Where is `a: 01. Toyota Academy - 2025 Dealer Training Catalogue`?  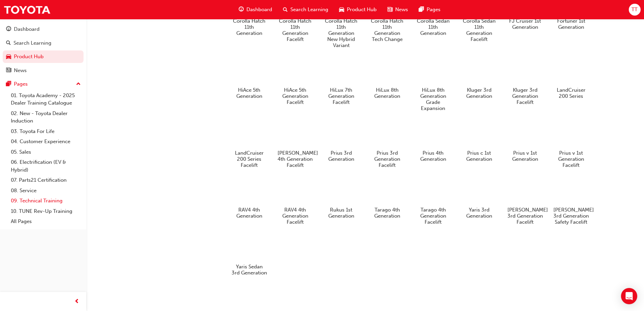 a: 01. Toyota Academy - 2025 Dealer Training Catalogue is located at coordinates (46, 100).